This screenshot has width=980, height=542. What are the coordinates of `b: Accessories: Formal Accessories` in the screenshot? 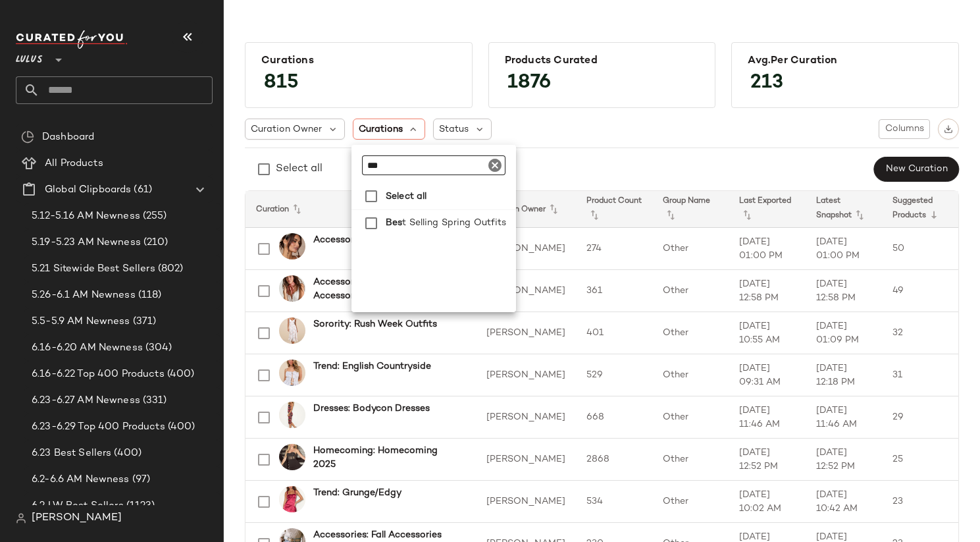 It's located at (385, 239).